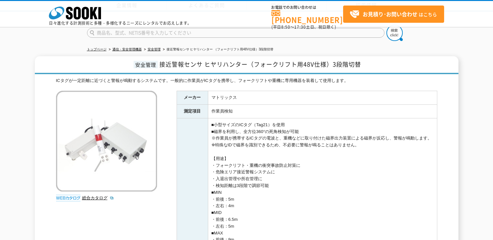  What do you see at coordinates (394, 33) in the screenshot?
I see `img: btn_search.png` at bounding box center [394, 33].